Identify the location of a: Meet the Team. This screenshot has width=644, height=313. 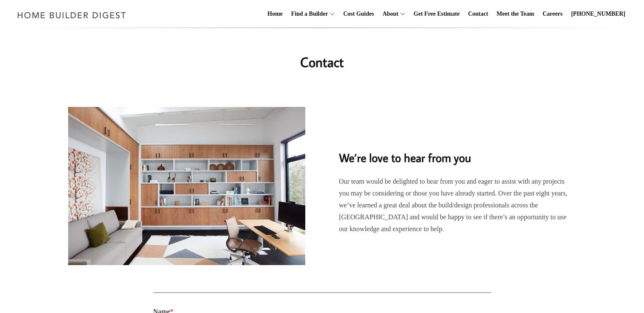
(515, 14).